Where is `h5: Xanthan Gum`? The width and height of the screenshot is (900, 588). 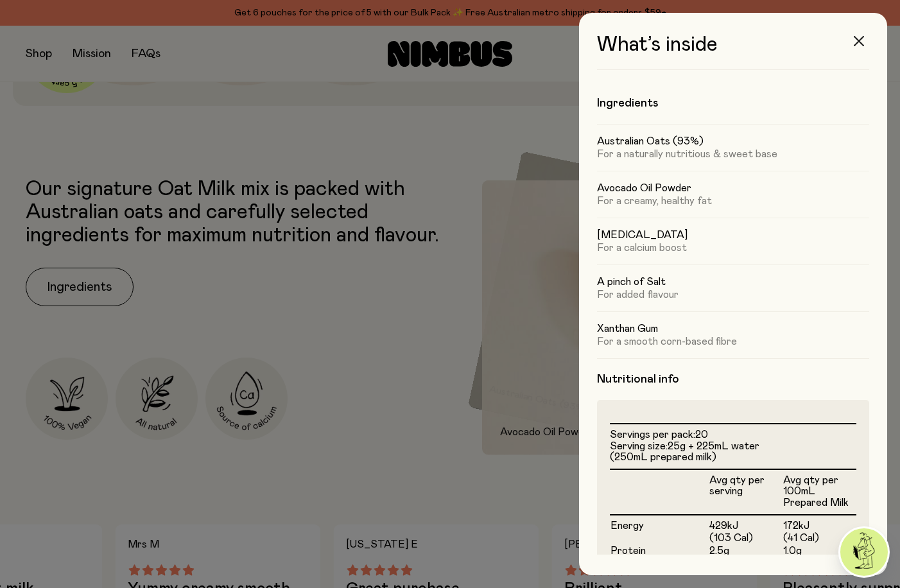 h5: Xanthan Gum is located at coordinates (733, 329).